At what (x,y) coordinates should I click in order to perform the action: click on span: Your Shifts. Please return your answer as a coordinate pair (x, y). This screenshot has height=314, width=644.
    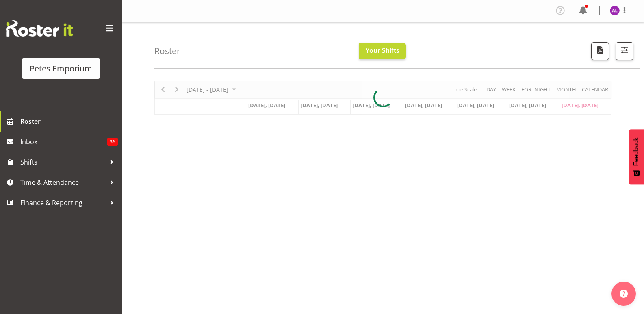
    Looking at the image, I should click on (383, 50).